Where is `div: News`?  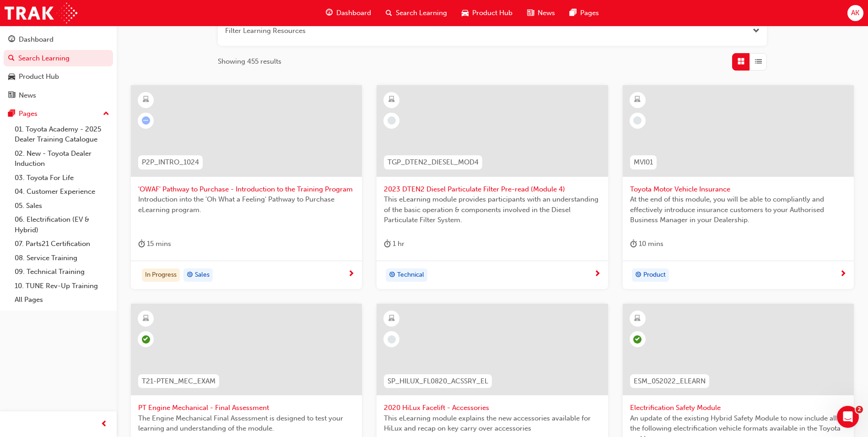 div: News is located at coordinates (28, 96).